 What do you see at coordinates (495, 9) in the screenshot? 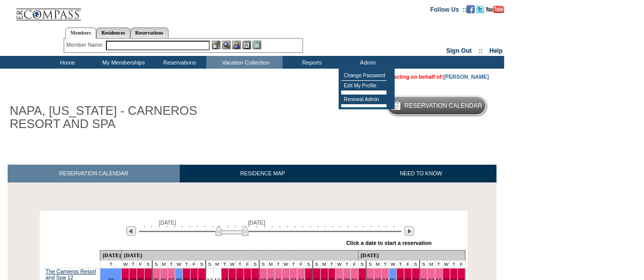
I see `img: Subscribe to our YouTube Channel` at bounding box center [495, 9].